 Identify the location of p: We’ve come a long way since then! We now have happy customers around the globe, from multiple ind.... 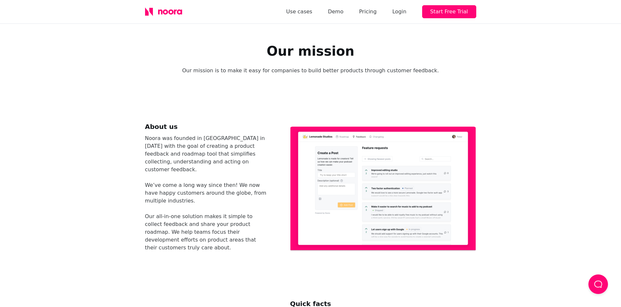
(207, 193).